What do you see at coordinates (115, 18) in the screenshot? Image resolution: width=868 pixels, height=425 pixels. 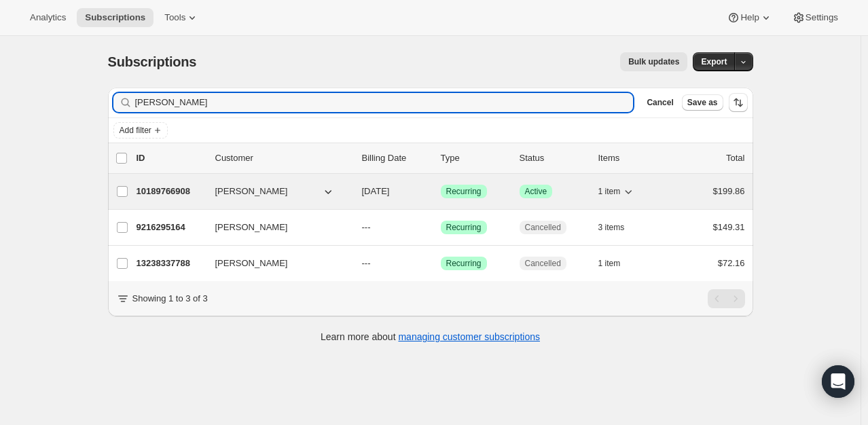 I see `button: Subscriptions` at bounding box center [115, 18].